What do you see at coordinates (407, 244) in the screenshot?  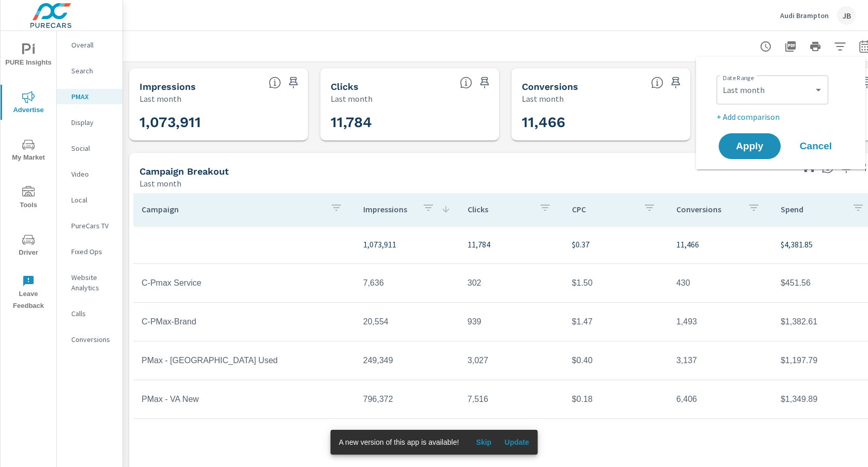 I see `p: 1,073,911` at bounding box center [407, 244].